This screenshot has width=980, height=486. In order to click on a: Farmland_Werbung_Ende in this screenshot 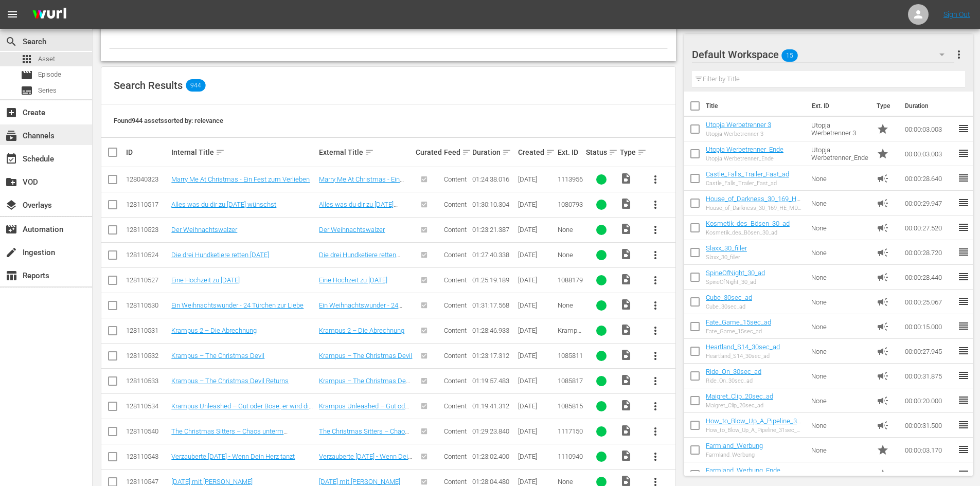, I will do `click(743, 470)`.